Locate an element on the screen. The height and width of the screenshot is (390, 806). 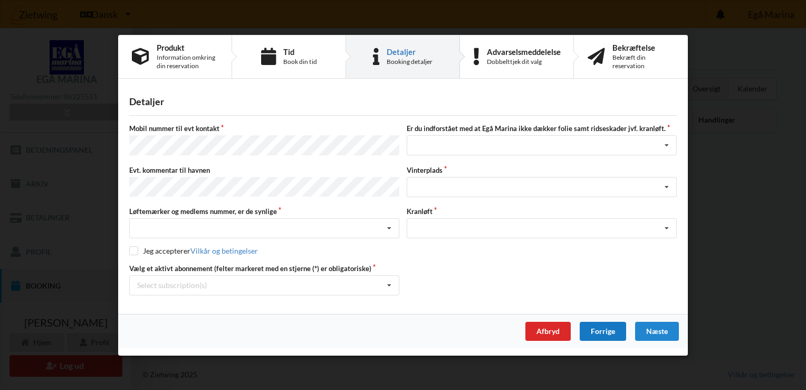
div: Næste is located at coordinates (657, 331).